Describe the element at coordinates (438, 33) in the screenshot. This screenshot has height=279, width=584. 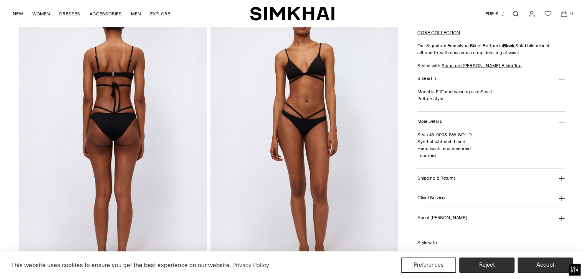
I see `a: CORE COLLECTION` at that location.